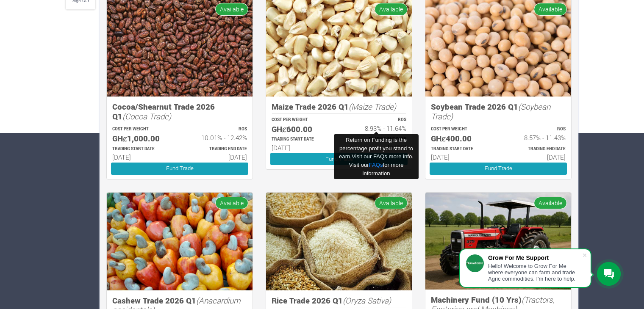  I want to click on h6: 8.57% - 11.43%, so click(535, 138).